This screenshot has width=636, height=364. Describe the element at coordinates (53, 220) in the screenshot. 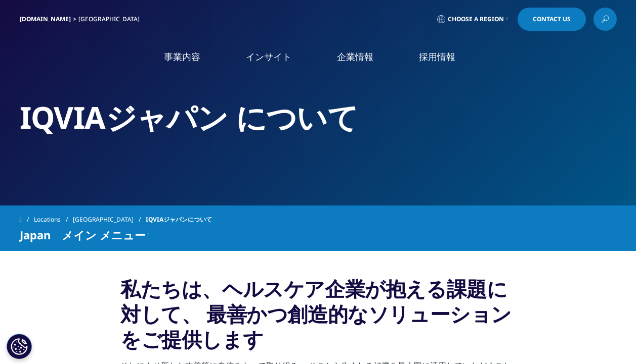

I see `a: Locations` at that location.